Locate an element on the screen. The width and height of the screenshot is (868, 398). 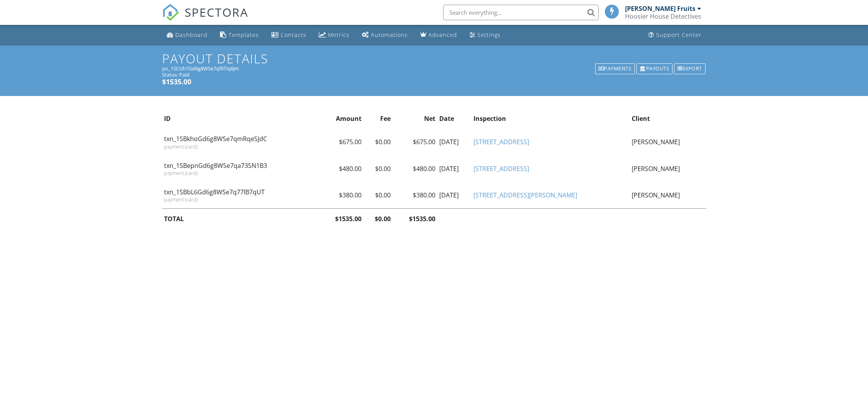
div: Templates is located at coordinates (244, 35).